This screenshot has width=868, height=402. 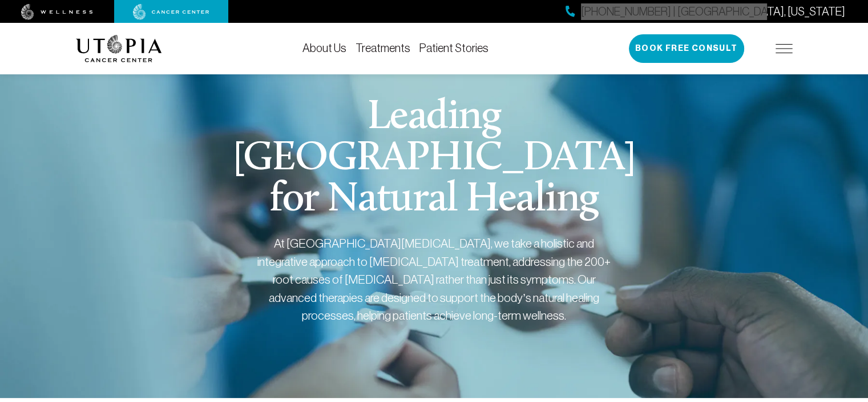 I want to click on img: wellness, so click(x=57, y=12).